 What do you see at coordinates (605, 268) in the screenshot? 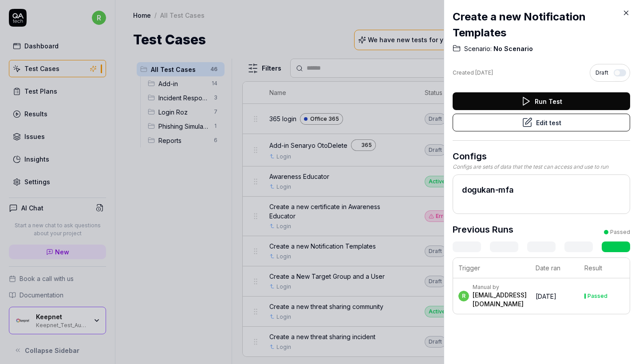
I see `th: Result` at bounding box center [605, 268].